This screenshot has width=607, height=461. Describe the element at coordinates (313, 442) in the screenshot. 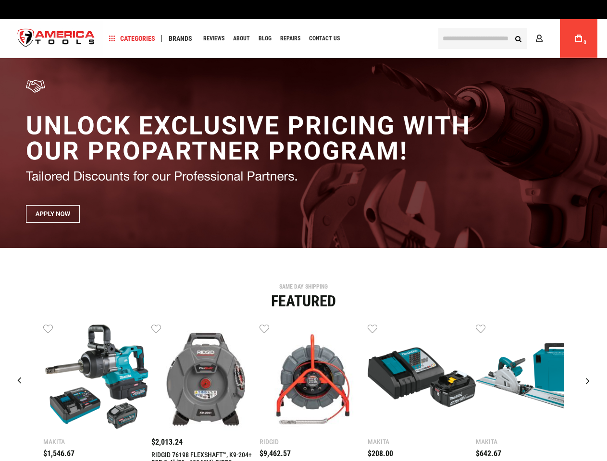

I see `div: Ridgid` at that location.